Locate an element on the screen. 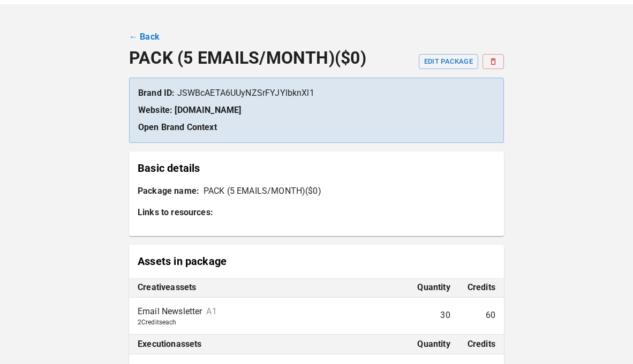  h4: PACK (5 EMAILS/MONTH) ($ 0 ) is located at coordinates (247, 58).